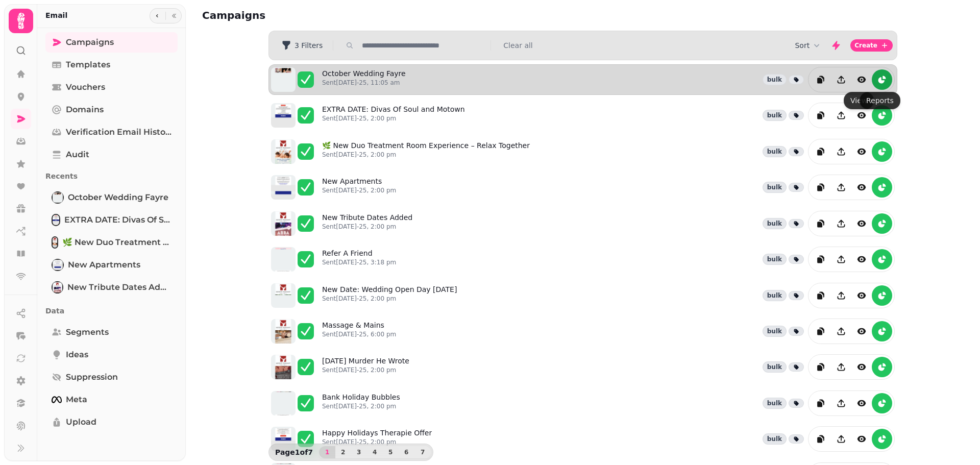 This screenshot has width=980, height=465. I want to click on span: 3 Filters, so click(308, 46).